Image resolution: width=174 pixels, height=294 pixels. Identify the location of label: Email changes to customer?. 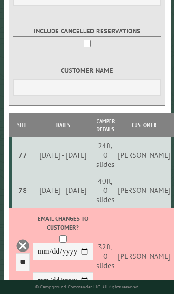
(63, 223).